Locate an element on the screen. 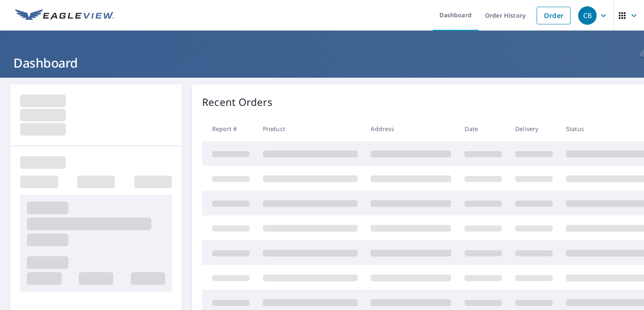 The height and width of the screenshot is (310, 644). div: CB is located at coordinates (588, 16).